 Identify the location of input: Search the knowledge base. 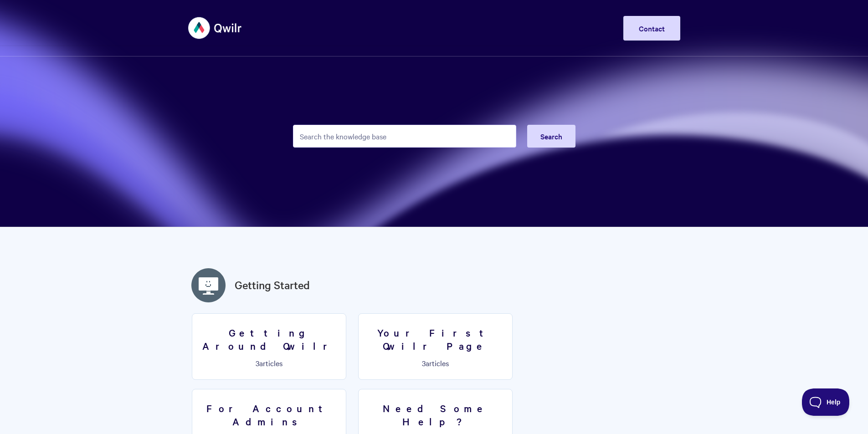
(405, 136).